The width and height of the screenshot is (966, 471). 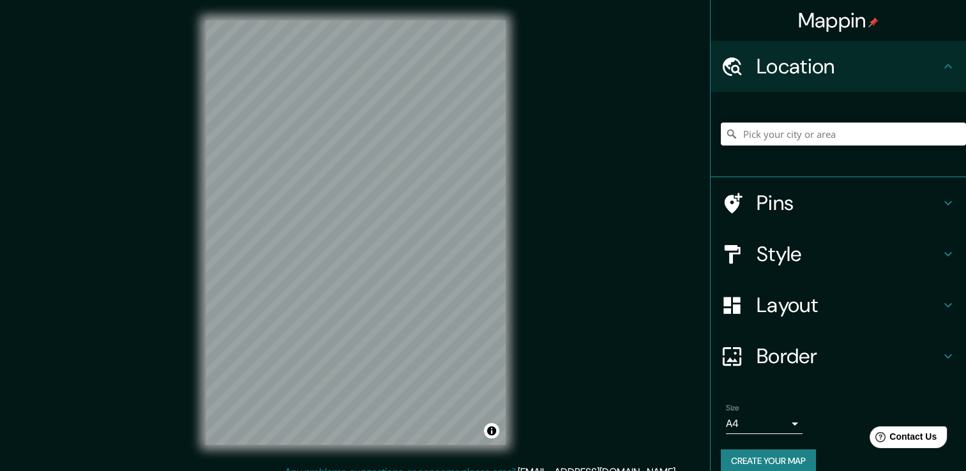 What do you see at coordinates (765, 424) in the screenshot?
I see `div: A4` at bounding box center [765, 424].